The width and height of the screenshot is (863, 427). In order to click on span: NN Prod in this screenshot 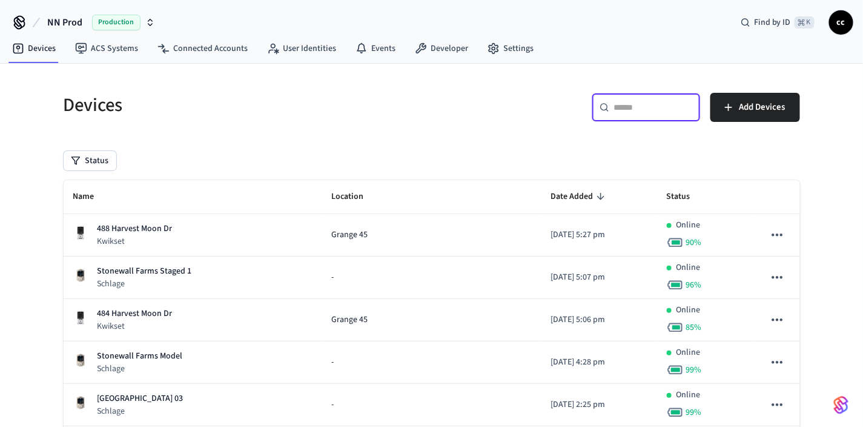, I will do `click(65, 22)`.